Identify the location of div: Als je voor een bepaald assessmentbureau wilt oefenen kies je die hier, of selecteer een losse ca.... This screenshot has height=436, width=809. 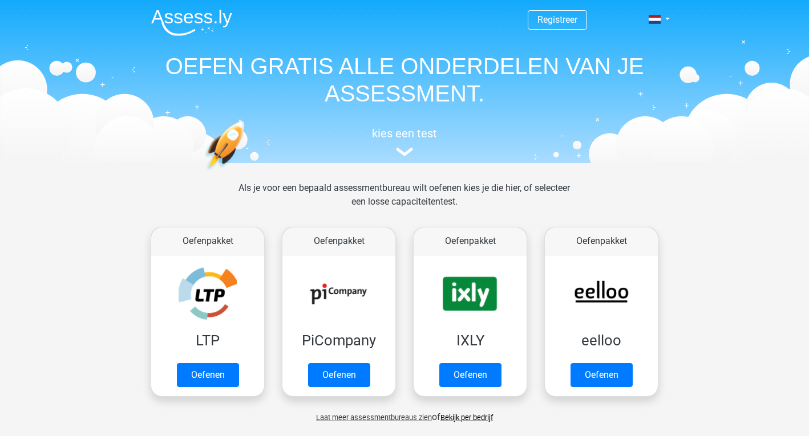
(404, 202).